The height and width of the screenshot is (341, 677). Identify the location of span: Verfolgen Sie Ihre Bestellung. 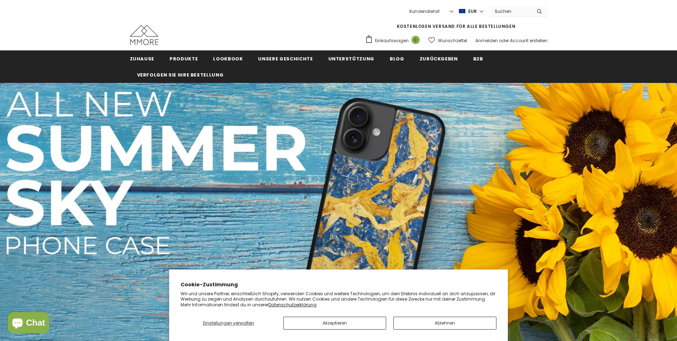
(180, 75).